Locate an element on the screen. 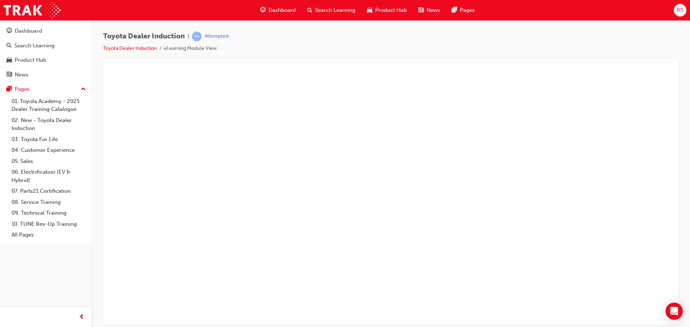 The height and width of the screenshot is (327, 690). a: search-iconSearch Learning is located at coordinates (331, 10).